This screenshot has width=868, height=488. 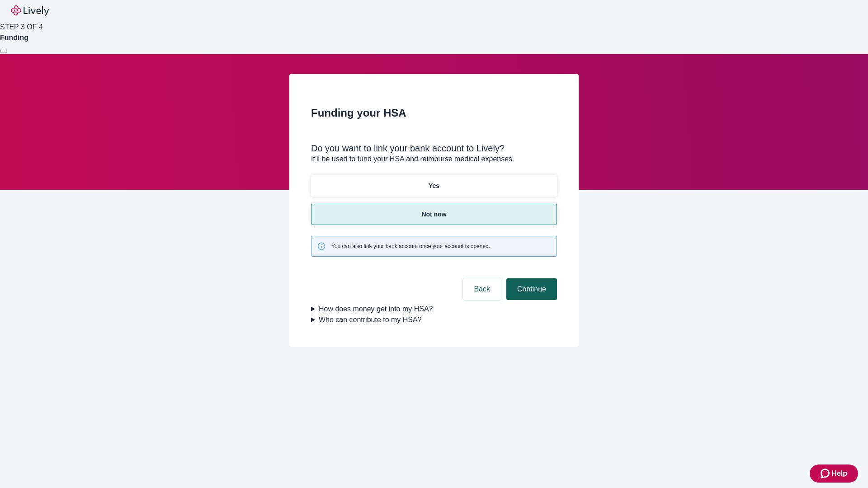 I want to click on img: Lively, so click(x=30, y=11).